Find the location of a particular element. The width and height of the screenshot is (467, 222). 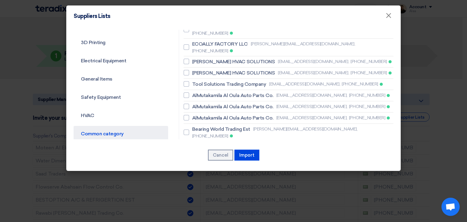

button: Import is located at coordinates (247, 155).